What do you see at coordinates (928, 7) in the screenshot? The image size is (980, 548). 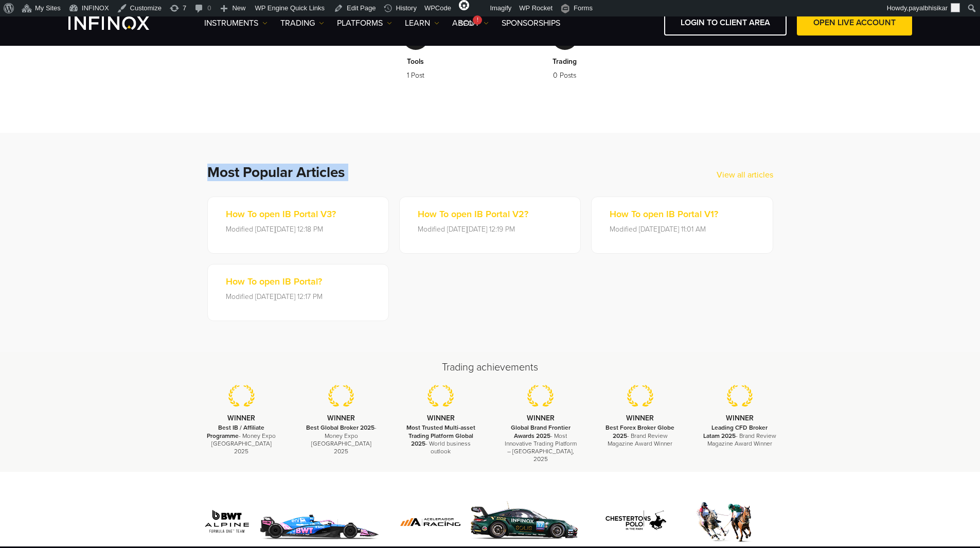 I see `span: payalbhisikar` at bounding box center [928, 7].